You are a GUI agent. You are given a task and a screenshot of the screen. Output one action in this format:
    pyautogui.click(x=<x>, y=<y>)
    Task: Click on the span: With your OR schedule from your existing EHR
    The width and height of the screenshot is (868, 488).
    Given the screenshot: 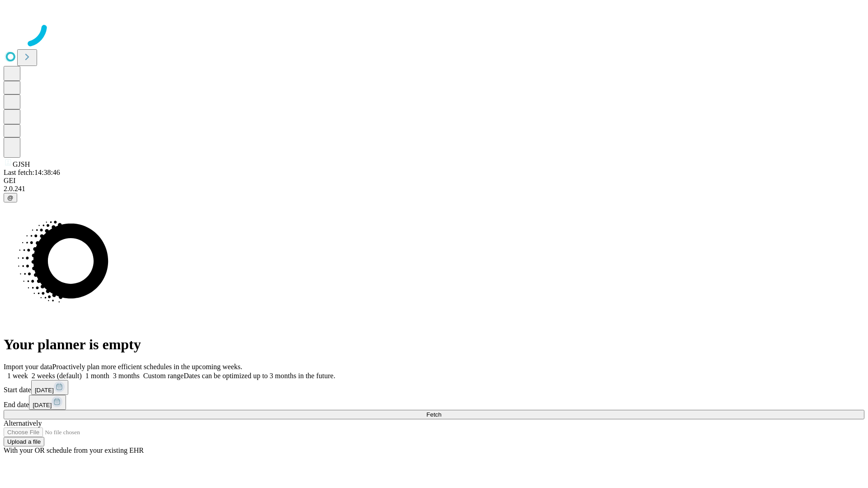 What is the action you would take?
    pyautogui.click(x=74, y=450)
    